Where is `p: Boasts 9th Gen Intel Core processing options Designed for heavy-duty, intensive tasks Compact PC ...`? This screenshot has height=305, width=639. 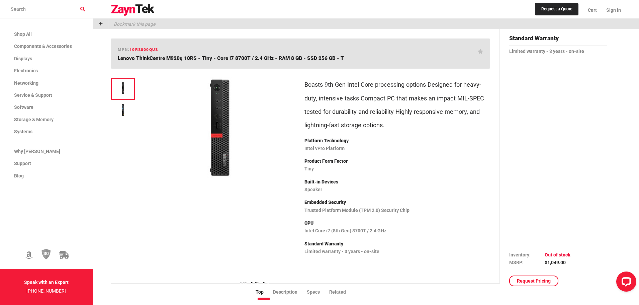 p: Boasts 9th Gen Intel Core processing options Designed for heavy-duty, intensive tasks Compact PC ... is located at coordinates (397, 105).